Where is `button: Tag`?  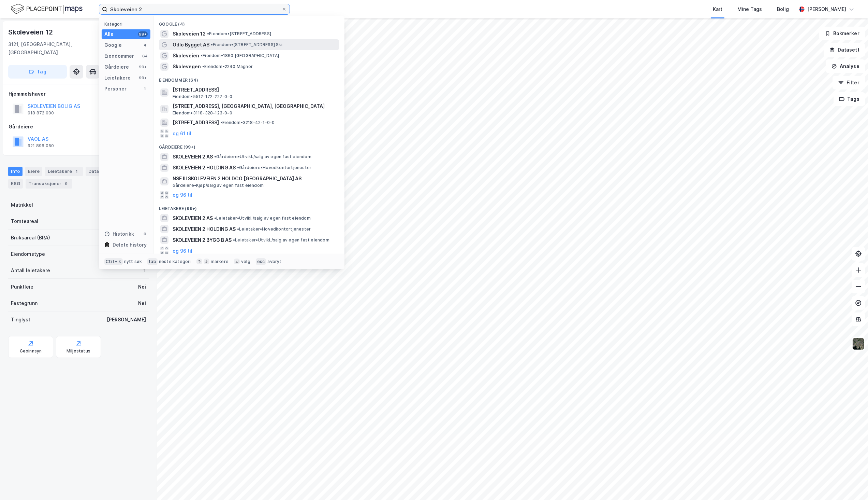 button: Tag is located at coordinates (37, 72).